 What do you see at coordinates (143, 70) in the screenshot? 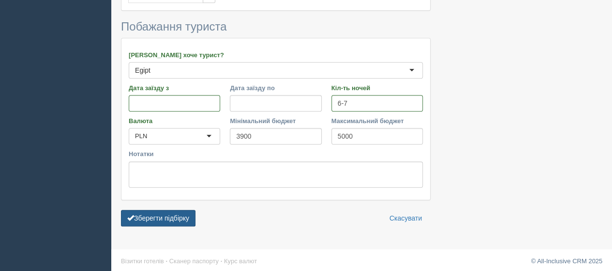
I see `div: Egipt` at bounding box center [143, 70].